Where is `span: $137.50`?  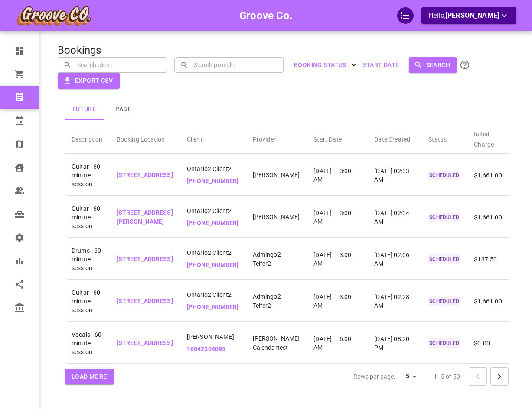
span: $137.50 is located at coordinates (485, 259).